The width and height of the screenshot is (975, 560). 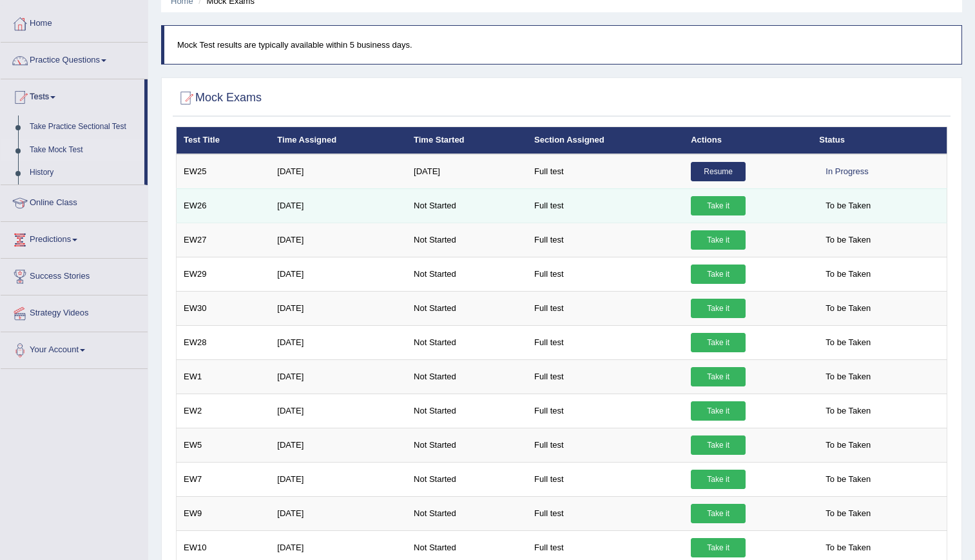 What do you see at coordinates (84, 127) in the screenshot?
I see `a: Take Practice Sectional Test` at bounding box center [84, 127].